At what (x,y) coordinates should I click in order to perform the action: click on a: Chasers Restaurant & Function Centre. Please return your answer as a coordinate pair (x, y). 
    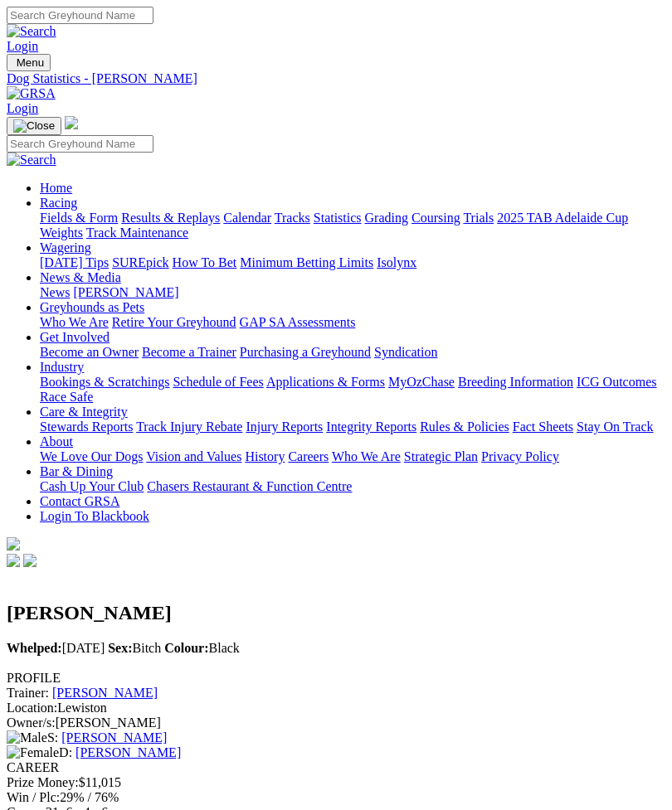
    Looking at the image, I should click on (249, 485).